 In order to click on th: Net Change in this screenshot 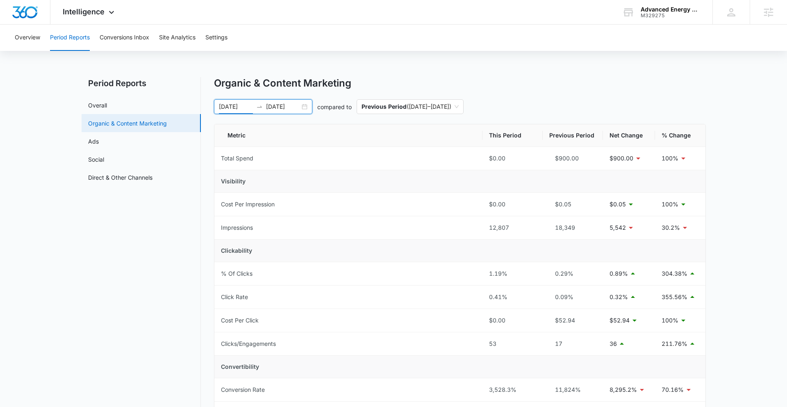, I will do `click(629, 135)`.